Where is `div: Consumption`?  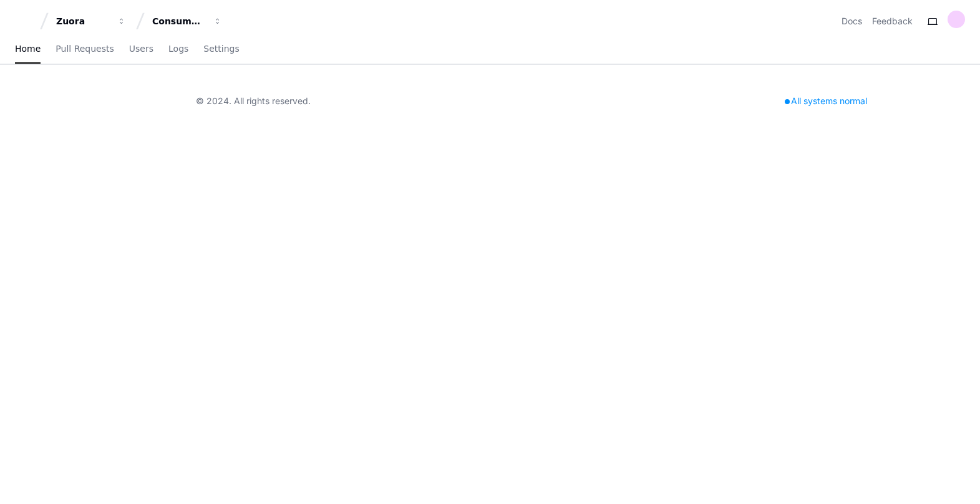
div: Consumption is located at coordinates (179, 21).